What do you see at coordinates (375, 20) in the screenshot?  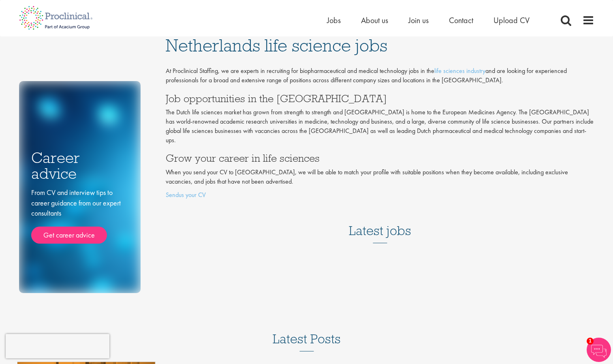 I see `a: About us` at bounding box center [375, 20].